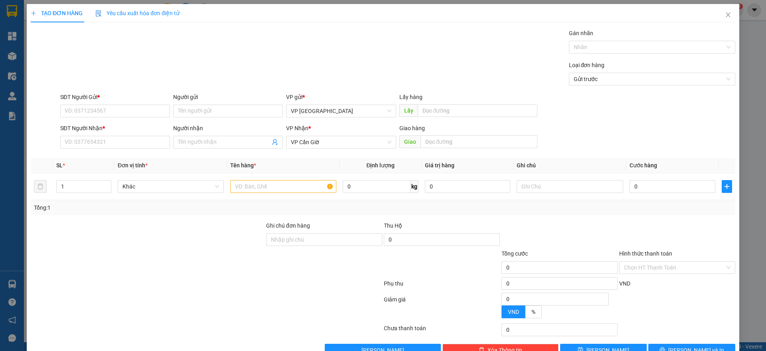 Image resolution: width=766 pixels, height=351 pixels. I want to click on button: plus, so click(727, 186).